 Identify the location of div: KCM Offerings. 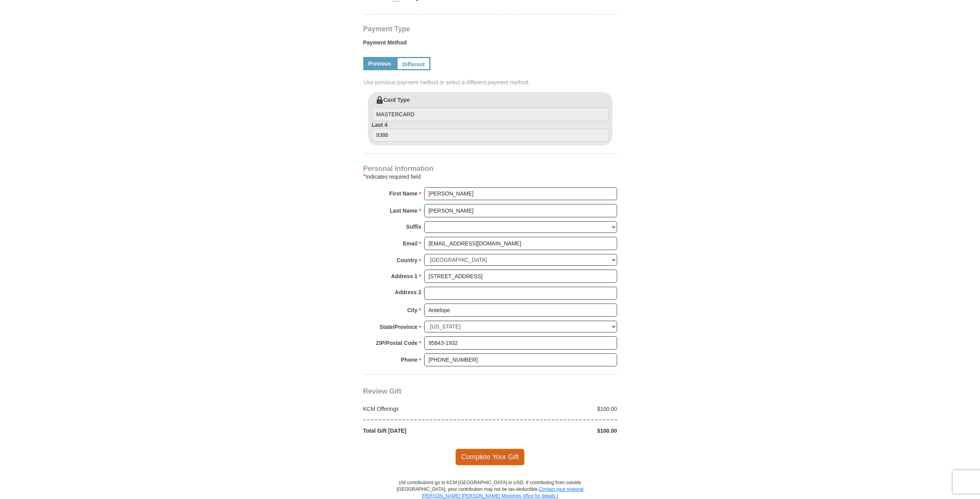
(424, 409).